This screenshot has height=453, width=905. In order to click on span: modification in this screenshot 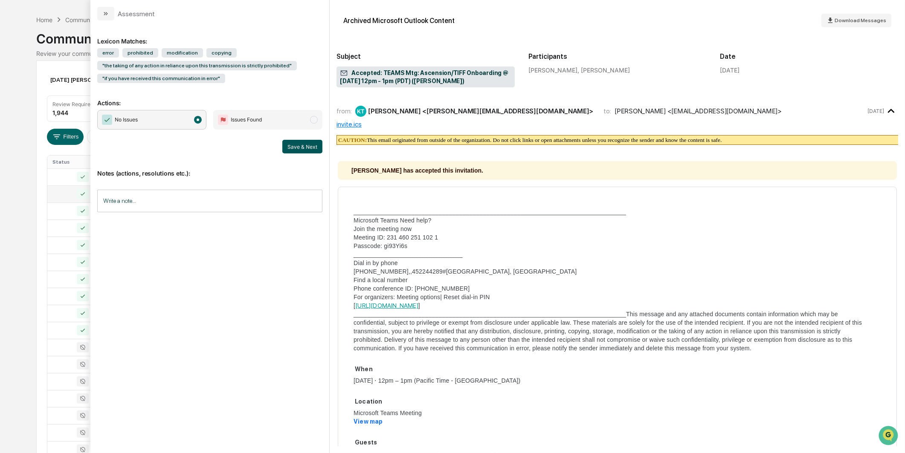, I will do `click(182, 53)`.